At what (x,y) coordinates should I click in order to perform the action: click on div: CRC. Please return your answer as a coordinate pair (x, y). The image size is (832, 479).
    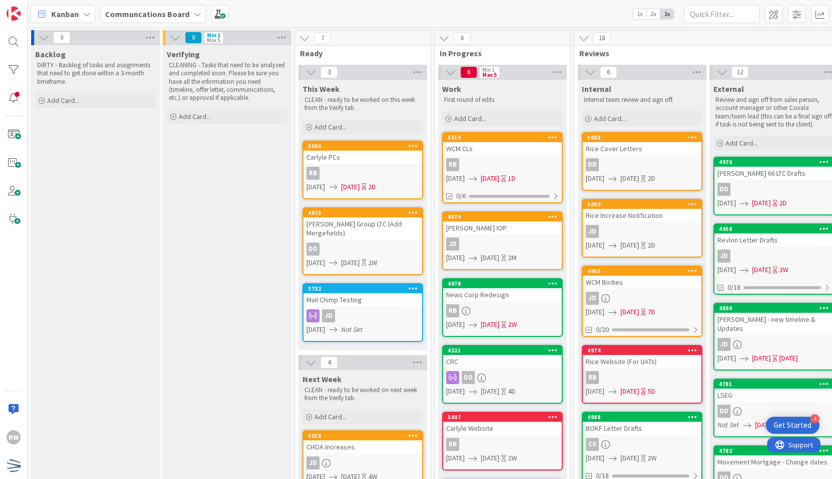
    Looking at the image, I should click on (502, 362).